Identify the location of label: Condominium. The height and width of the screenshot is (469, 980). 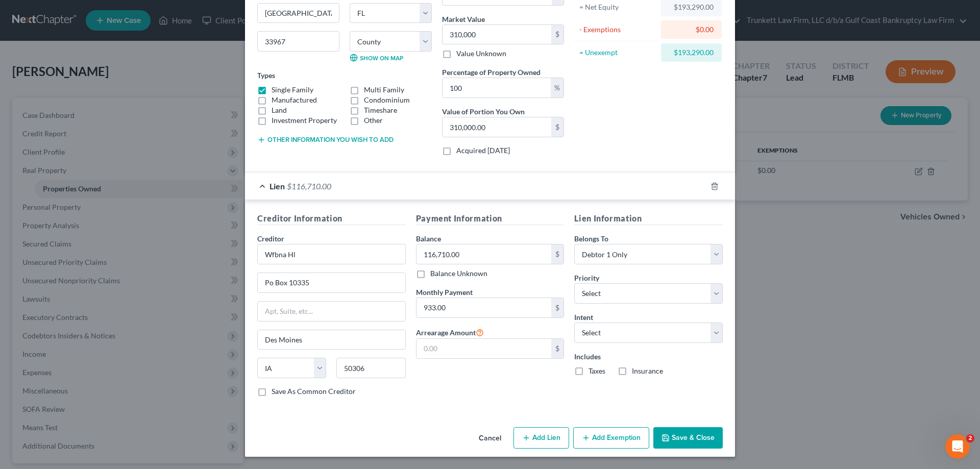
(387, 100).